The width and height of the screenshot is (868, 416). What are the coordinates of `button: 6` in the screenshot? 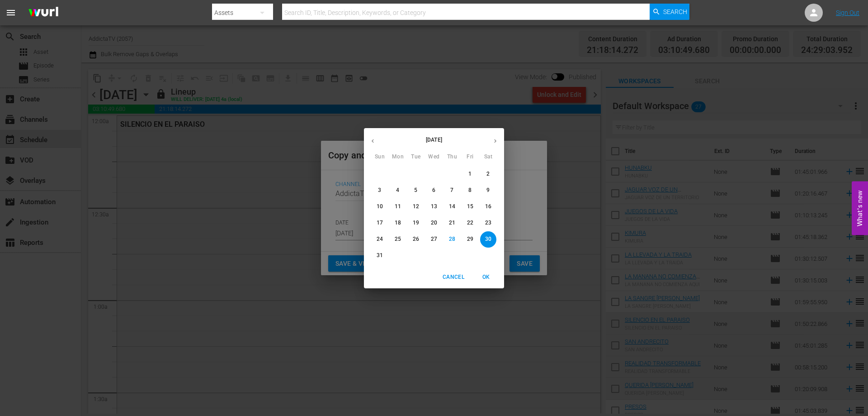 It's located at (434, 191).